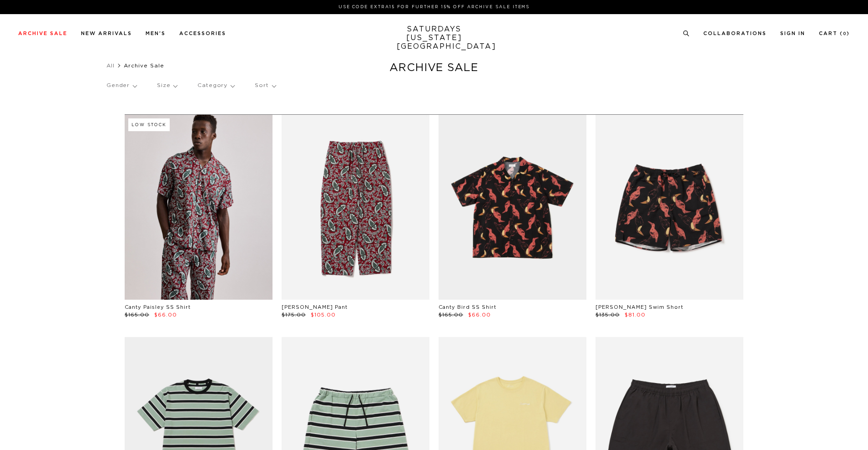 The image size is (868, 450). What do you see at coordinates (792, 33) in the screenshot?
I see `a: Sign In` at bounding box center [792, 33].